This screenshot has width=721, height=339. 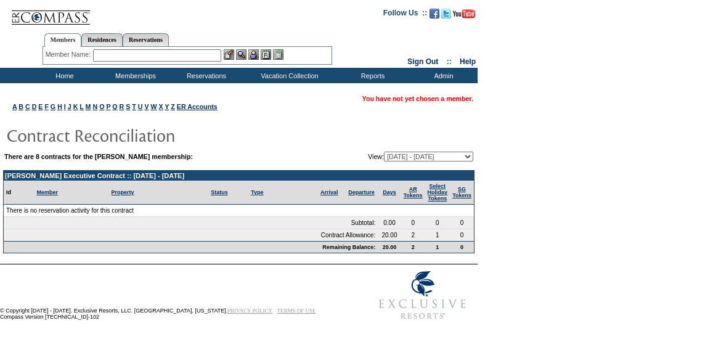 I want to click on a: F, so click(x=46, y=107).